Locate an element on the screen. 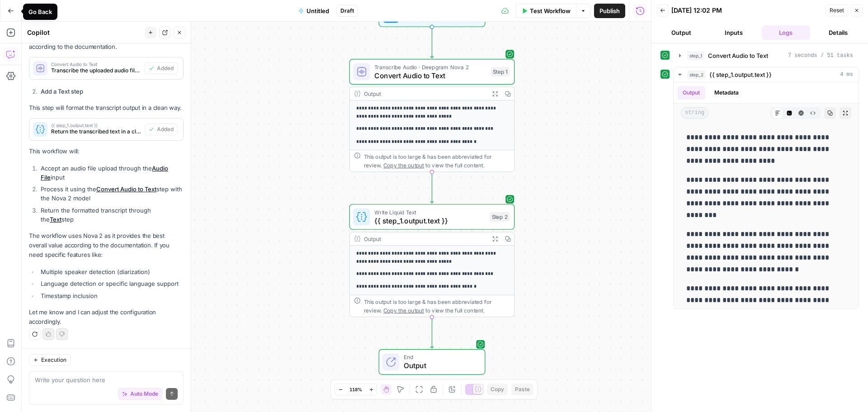  li: Accept an audio file upload through the input is located at coordinates (111, 173).